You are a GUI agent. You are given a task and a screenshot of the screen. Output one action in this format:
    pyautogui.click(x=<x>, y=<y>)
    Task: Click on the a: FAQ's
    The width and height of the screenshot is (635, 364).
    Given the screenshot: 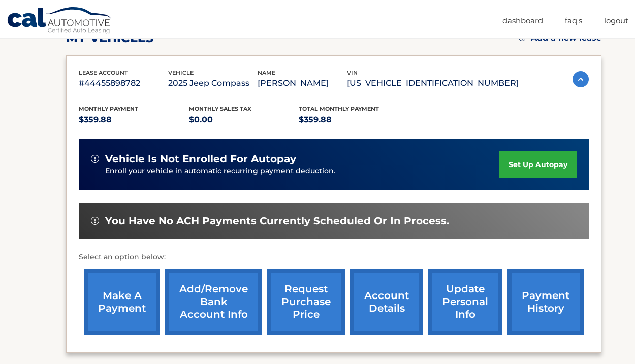 What is the action you would take?
    pyautogui.click(x=574, y=21)
    